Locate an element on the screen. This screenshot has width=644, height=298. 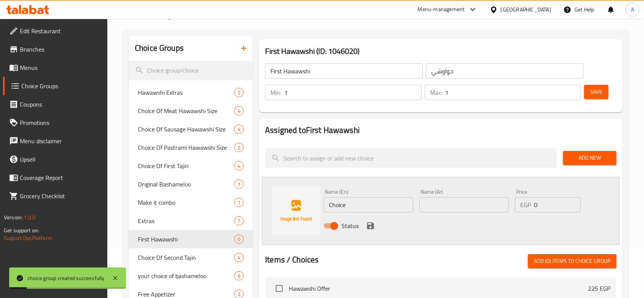
a: Upsell is located at coordinates (55, 159).